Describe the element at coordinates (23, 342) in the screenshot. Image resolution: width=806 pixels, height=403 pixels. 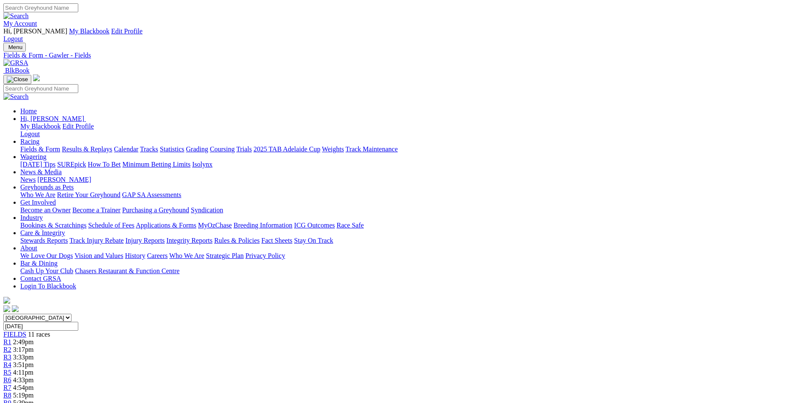
I see `span: 2:49pm` at that location.